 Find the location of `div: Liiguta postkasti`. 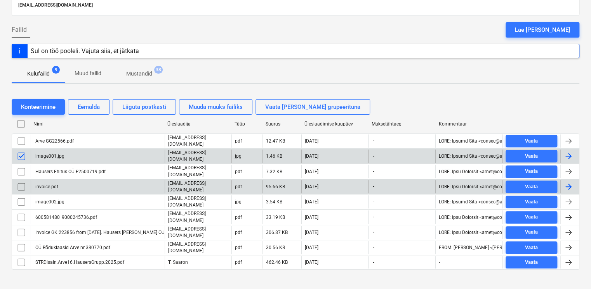

div: Liiguta postkasti is located at coordinates (144, 107).